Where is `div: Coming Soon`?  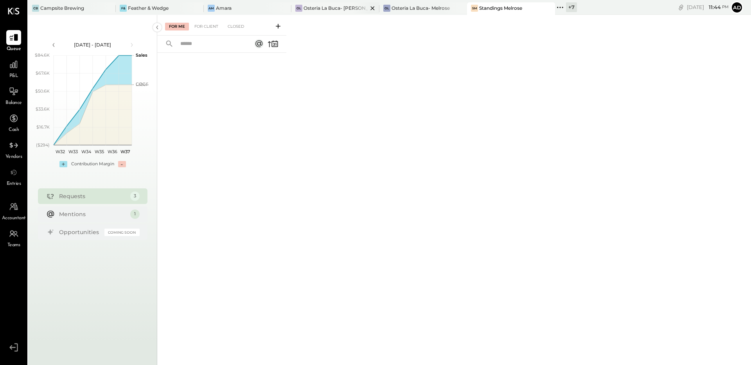 div: Coming Soon is located at coordinates (122, 232).